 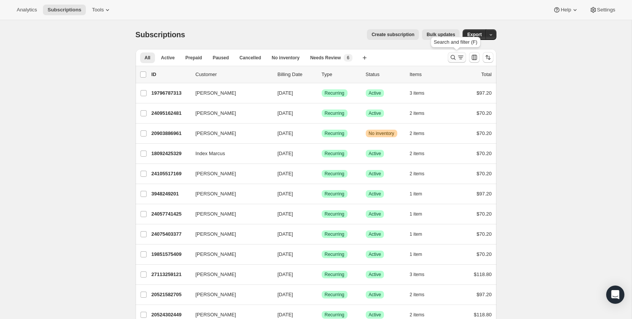 What do you see at coordinates (64, 10) in the screenshot?
I see `button: Subscriptions` at bounding box center [64, 10].